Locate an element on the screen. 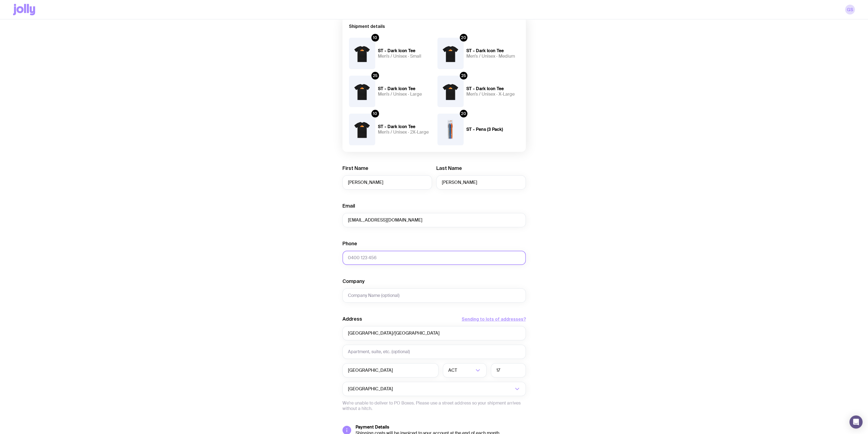 Image resolution: width=868 pixels, height=434 pixels. input: Suburb is located at coordinates (391, 370).